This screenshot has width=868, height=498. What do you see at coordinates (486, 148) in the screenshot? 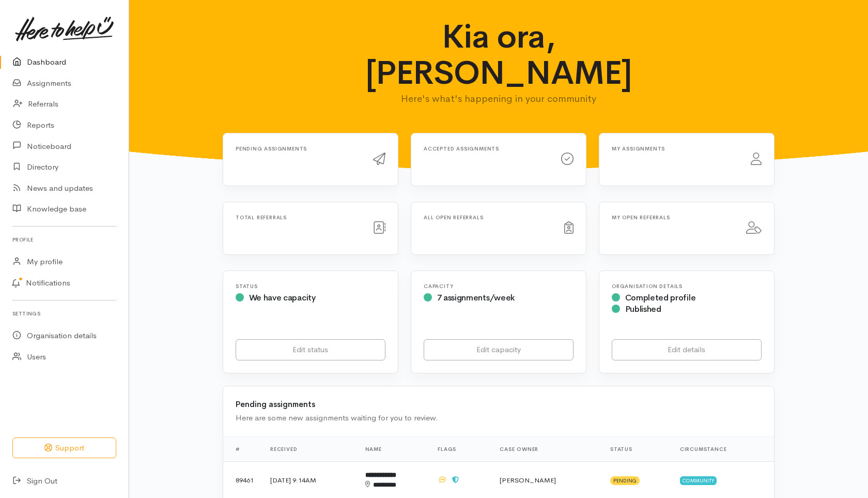
I see `h6: Accepted assignments` at bounding box center [486, 148].